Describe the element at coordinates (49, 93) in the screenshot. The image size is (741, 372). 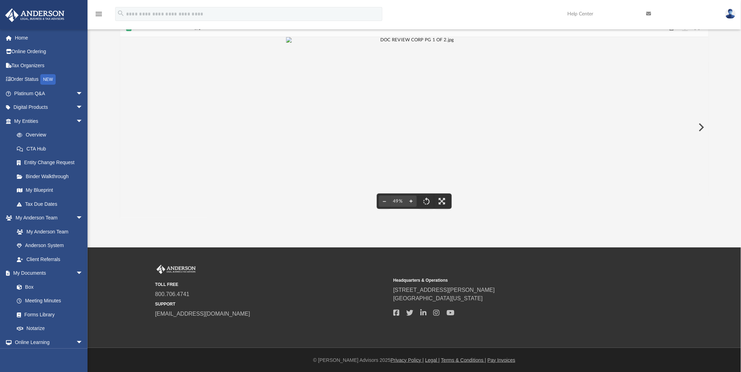
I see `a: Platinum Q&Aarrow_drop_down` at that location.